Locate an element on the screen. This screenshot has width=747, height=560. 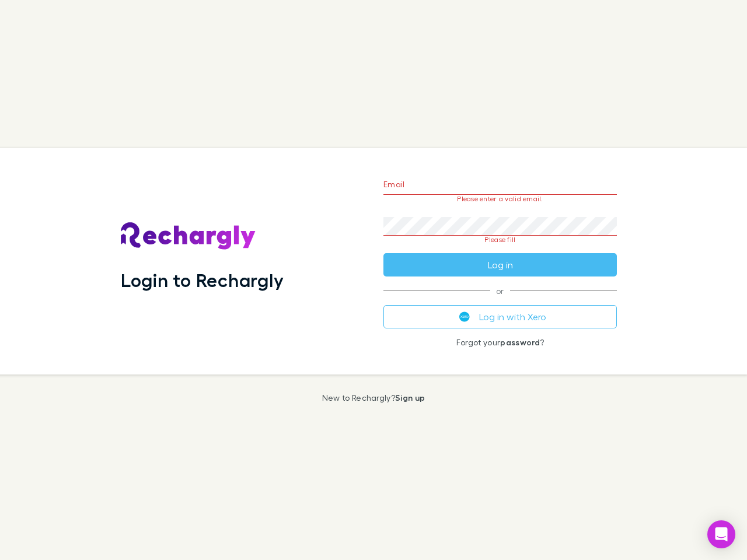
p: New to Rechargly? is located at coordinates (374, 398).